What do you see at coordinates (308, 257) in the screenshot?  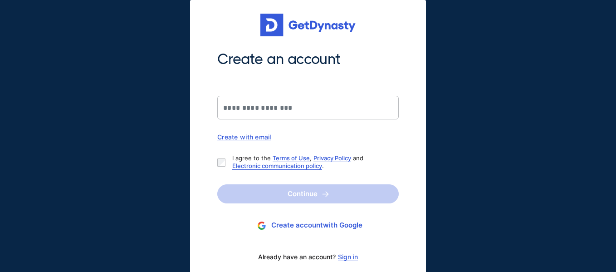 I see `div: Already have an account?` at bounding box center [308, 257].